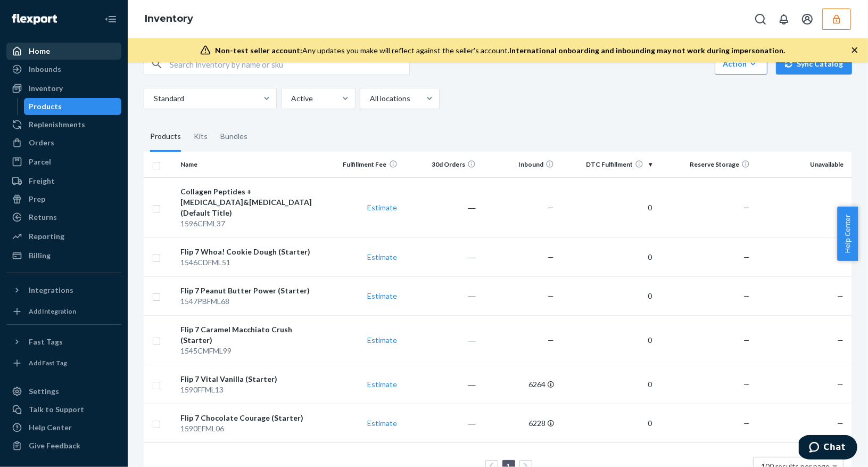 This screenshot has width=868, height=467. I want to click on div: Fast Tags, so click(46, 342).